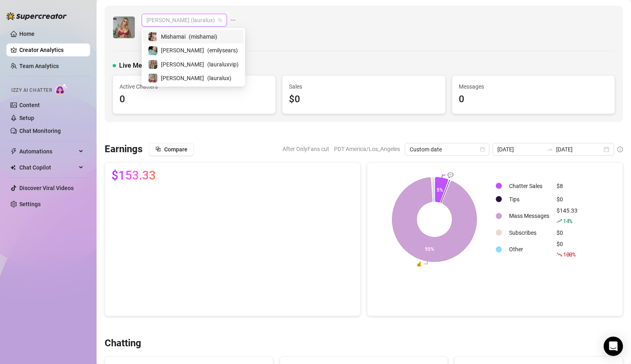  I want to click on img: logo-BBDzfeDw.svg, so click(37, 16).